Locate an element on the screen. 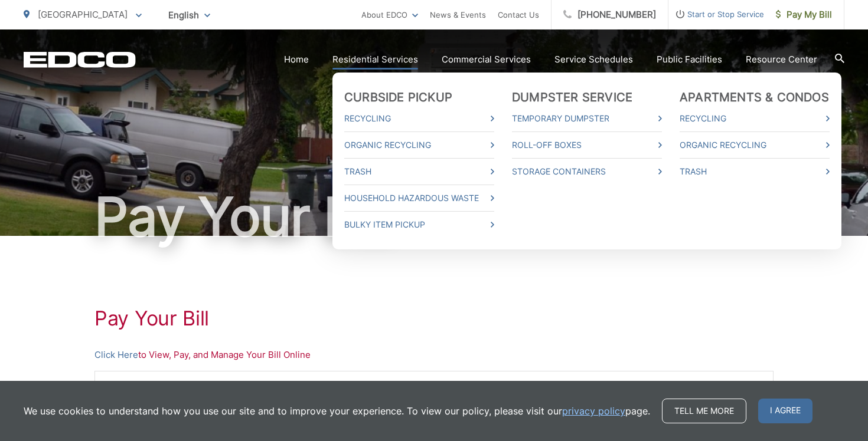 Image resolution: width=868 pixels, height=441 pixels. a: Home is located at coordinates (297, 60).